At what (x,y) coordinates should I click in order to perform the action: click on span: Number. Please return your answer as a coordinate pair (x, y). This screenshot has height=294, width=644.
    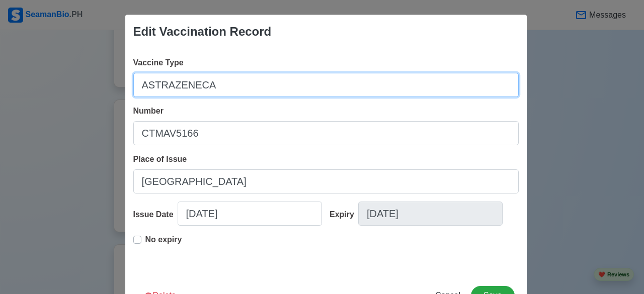
    Looking at the image, I should click on (148, 110).